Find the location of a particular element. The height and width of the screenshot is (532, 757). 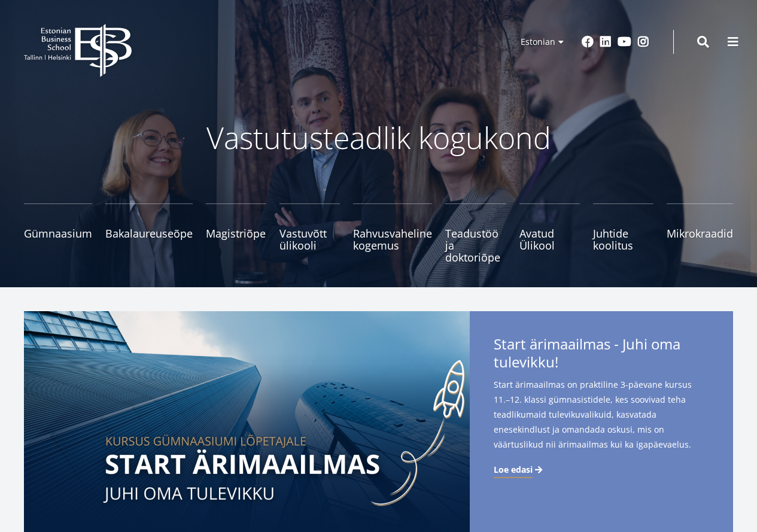

span: Vastuvõtt ülikooli is located at coordinates (310, 239).